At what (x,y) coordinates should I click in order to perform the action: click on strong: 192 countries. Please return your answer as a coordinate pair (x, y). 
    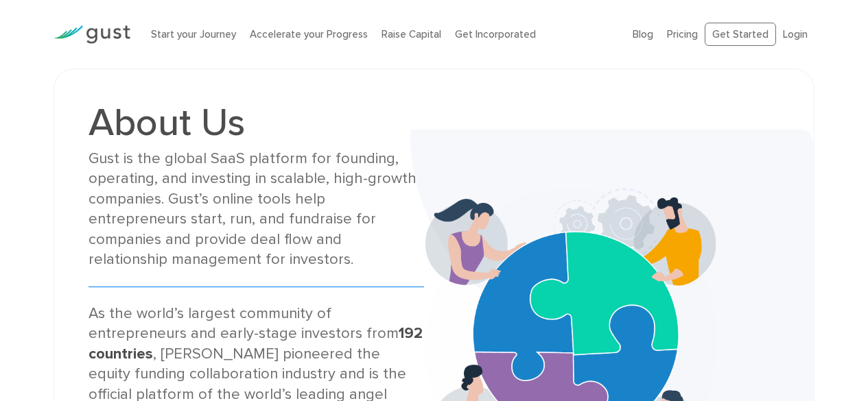
    Looking at the image, I should click on (255, 343).